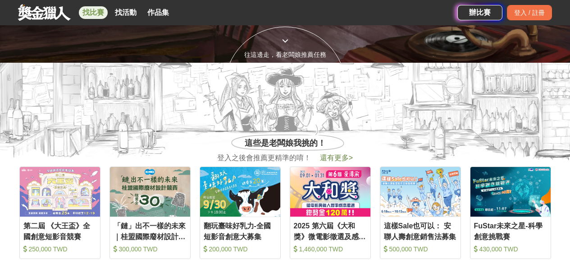  Describe the element at coordinates (480, 13) in the screenshot. I see `a: 辦比賽` at that location.